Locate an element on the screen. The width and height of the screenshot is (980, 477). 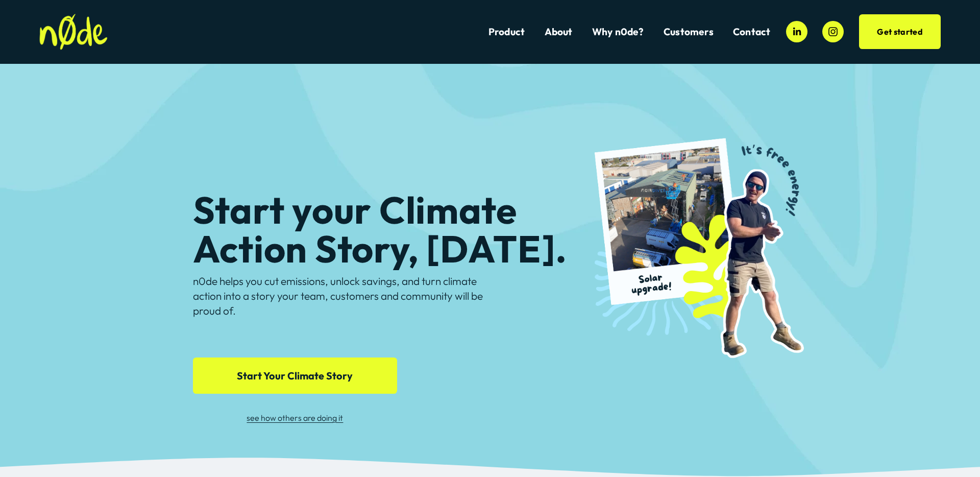
a: Get started is located at coordinates (900, 31).